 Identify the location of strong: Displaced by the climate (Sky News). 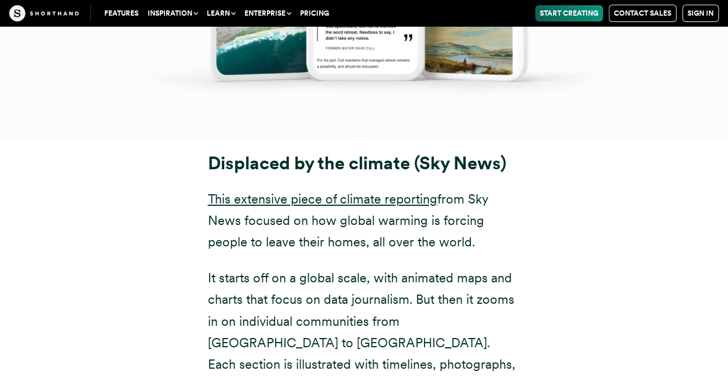
(357, 163).